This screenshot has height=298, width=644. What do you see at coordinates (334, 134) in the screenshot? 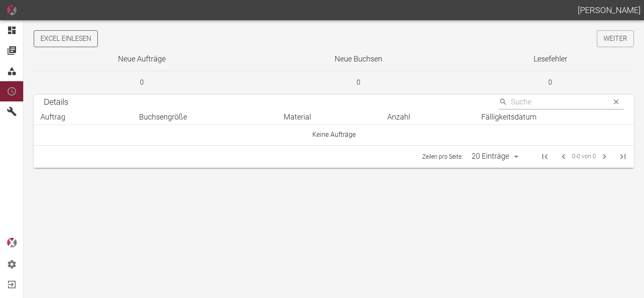
I see `td: Keine Aufträge` at bounding box center [334, 134].